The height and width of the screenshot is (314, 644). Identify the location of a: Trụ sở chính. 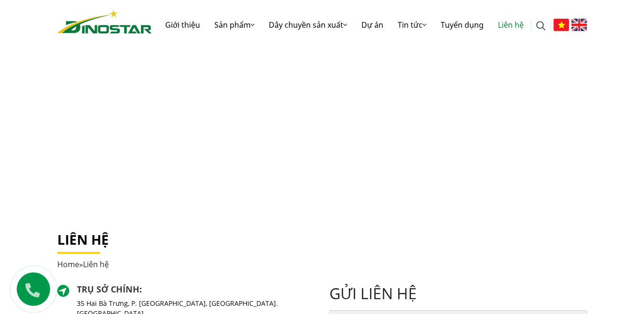
(108, 289).